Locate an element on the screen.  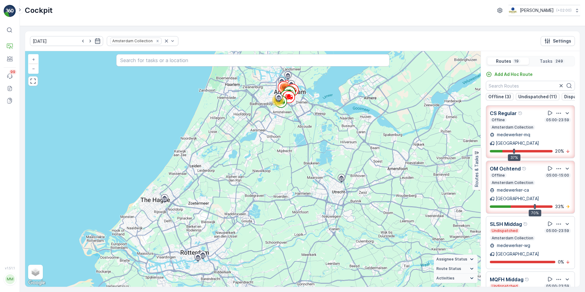
div: 37% is located at coordinates (514, 157).